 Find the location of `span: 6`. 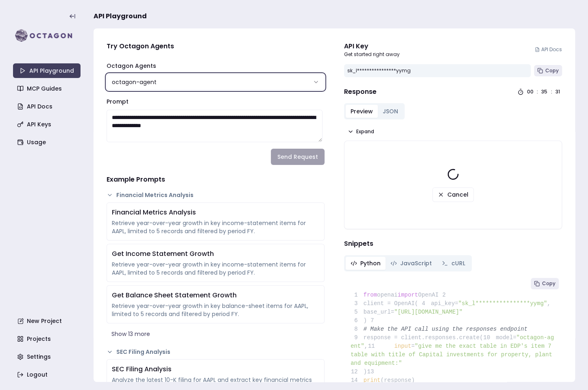

span: 6 is located at coordinates (357, 321).